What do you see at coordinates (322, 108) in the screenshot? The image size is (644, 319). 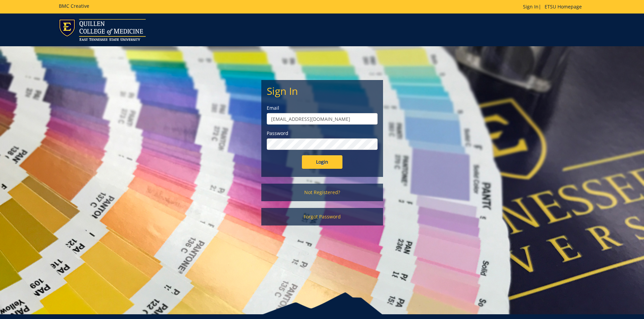 I see `label: Email` at bounding box center [322, 108].